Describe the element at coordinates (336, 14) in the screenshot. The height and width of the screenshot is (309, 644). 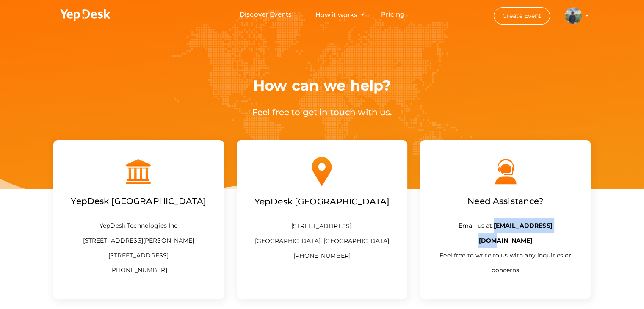
I see `button: How it works` at that location.